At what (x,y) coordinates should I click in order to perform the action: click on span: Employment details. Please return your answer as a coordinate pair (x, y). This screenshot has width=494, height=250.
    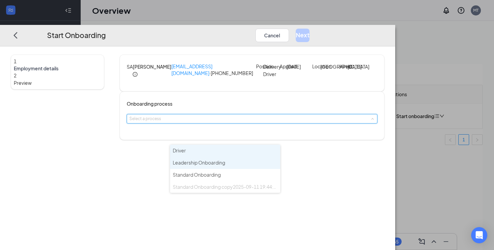
    Looking at the image, I should click on (57, 68).